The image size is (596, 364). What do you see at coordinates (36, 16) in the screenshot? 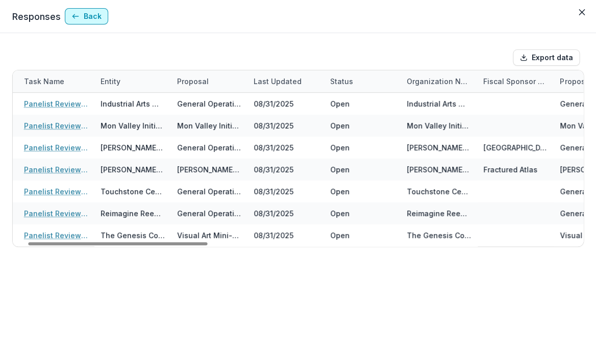
I see `p: Responses` at bounding box center [36, 16].